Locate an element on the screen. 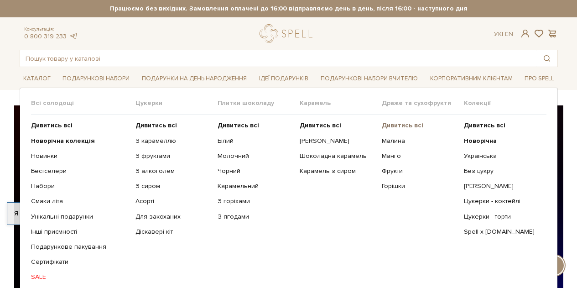  span: Плитки шоколаду is located at coordinates (259, 103).